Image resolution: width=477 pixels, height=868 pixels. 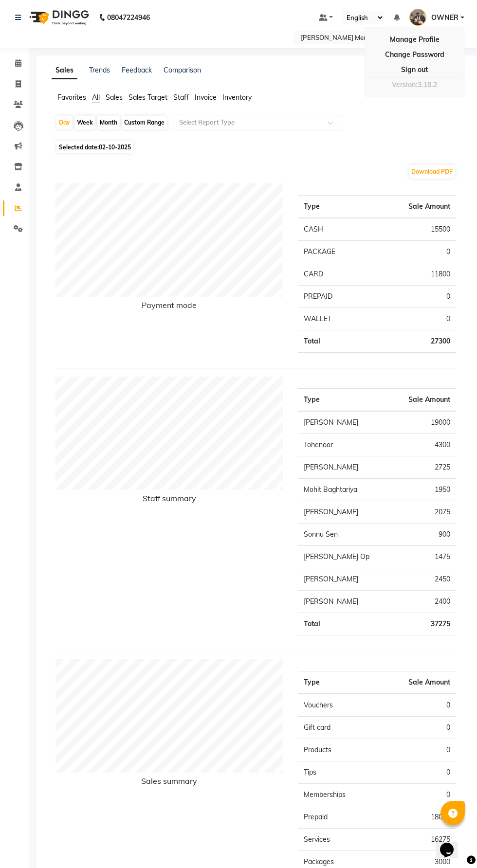 What do you see at coordinates (423, 445) in the screenshot?
I see `td: 4300` at bounding box center [423, 445].